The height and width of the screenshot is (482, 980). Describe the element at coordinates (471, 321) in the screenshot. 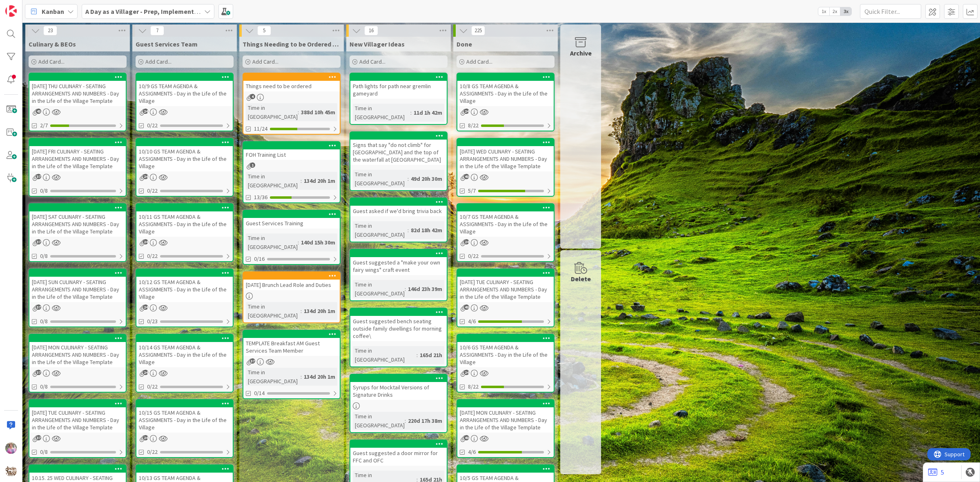

I see `span: 4/6` at that location.